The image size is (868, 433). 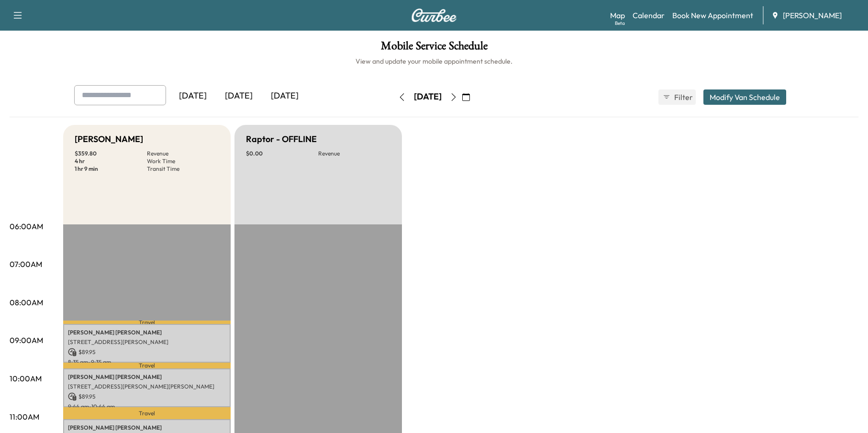 I want to click on p: Transit Time, so click(x=183, y=169).